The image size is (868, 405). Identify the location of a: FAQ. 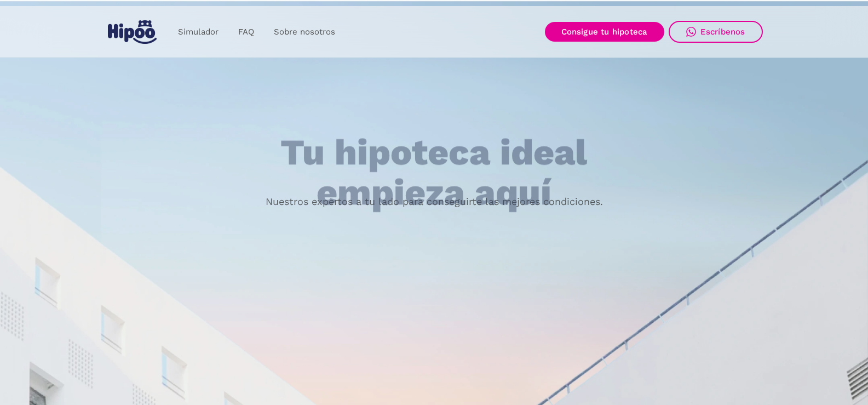
(246, 32).